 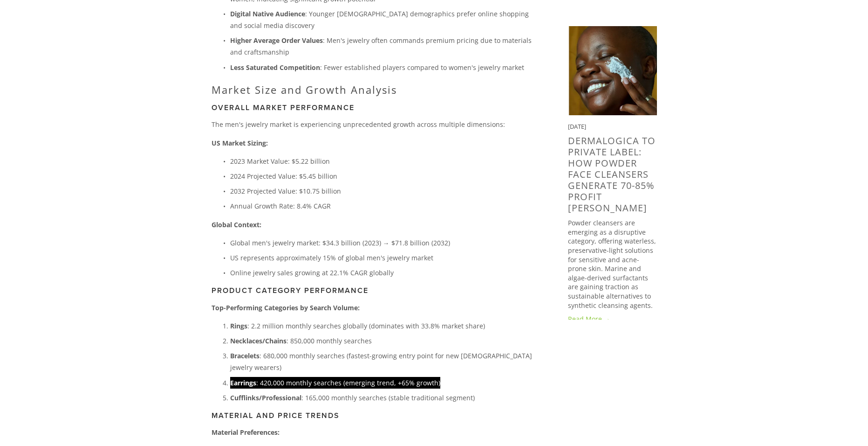 I want to click on p: Global men's jewelry market: $34.3 billion (2023) → $71.8 billion (2032), so click(x=384, y=243).